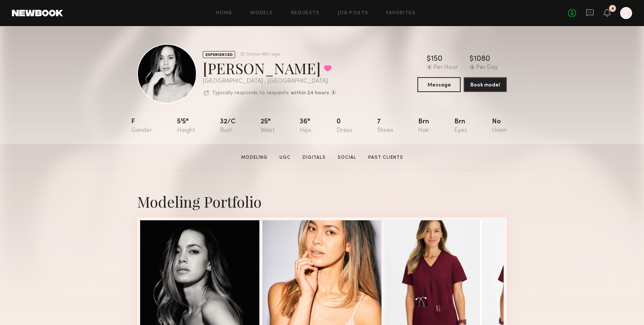  Describe the element at coordinates (228, 126) in the screenshot. I see `div: 32/c` at that location.